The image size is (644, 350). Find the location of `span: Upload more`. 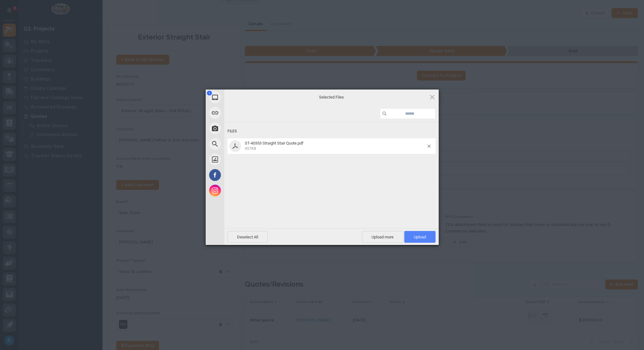

span: Upload more is located at coordinates (382, 237).